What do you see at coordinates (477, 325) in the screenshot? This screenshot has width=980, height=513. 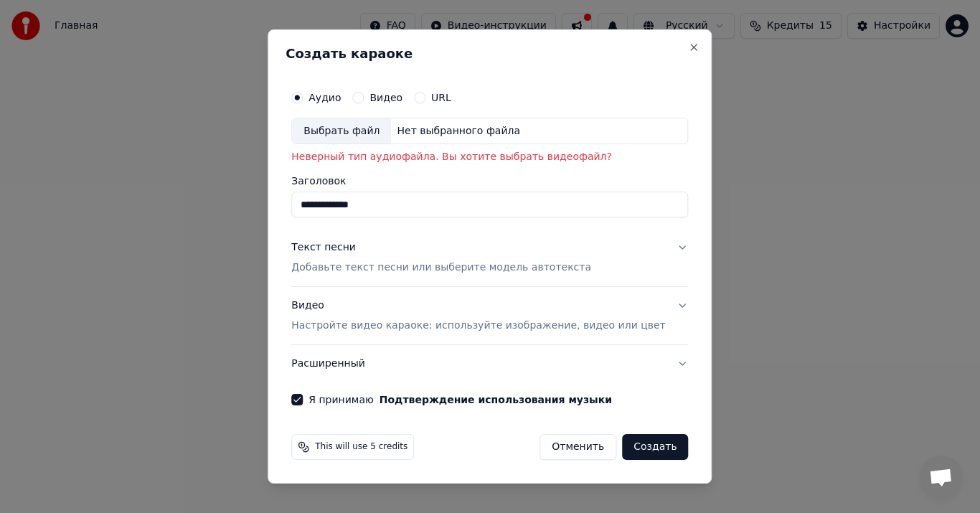 I see `p: Настройте видео караоке: используйте изображение, видео или цвет` at bounding box center [477, 325].